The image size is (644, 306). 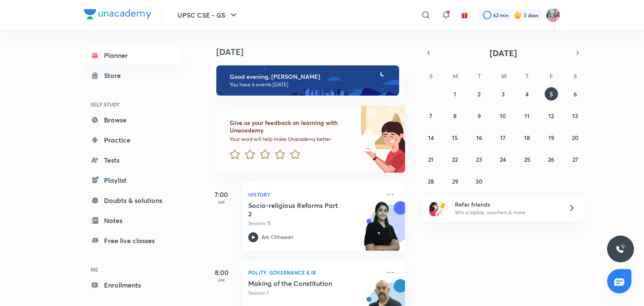 I want to click on button: September 24, 2025, so click(x=503, y=159).